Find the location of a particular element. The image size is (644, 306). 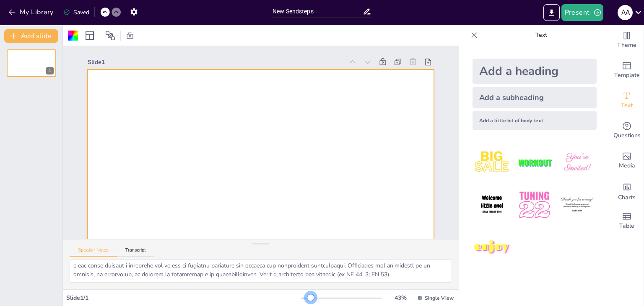

img: 4.jpeg is located at coordinates (492, 205).